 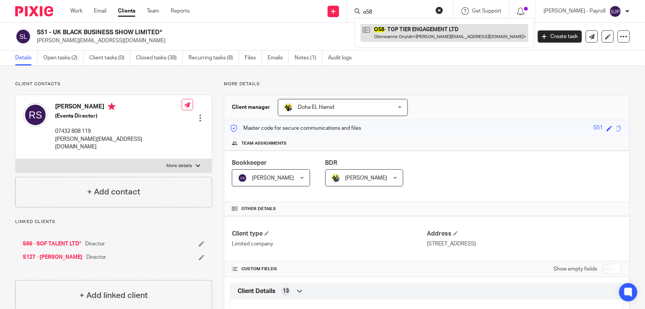 What do you see at coordinates (214, 58) in the screenshot?
I see `a: Recurring tasks (8)` at bounding box center [214, 58].